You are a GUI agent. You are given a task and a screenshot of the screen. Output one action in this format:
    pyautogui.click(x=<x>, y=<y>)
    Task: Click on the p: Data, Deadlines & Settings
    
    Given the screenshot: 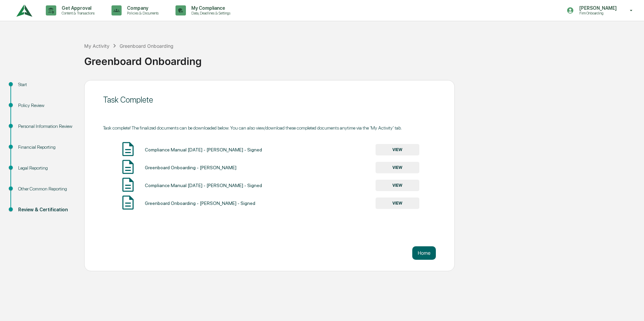 What is the action you would take?
    pyautogui.click(x=210, y=13)
    